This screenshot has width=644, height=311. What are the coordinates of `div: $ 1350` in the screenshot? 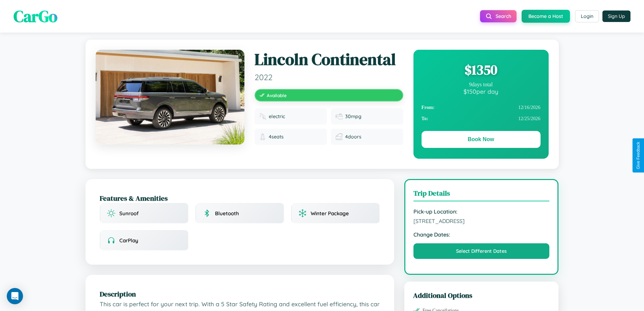 It's located at (481, 70).